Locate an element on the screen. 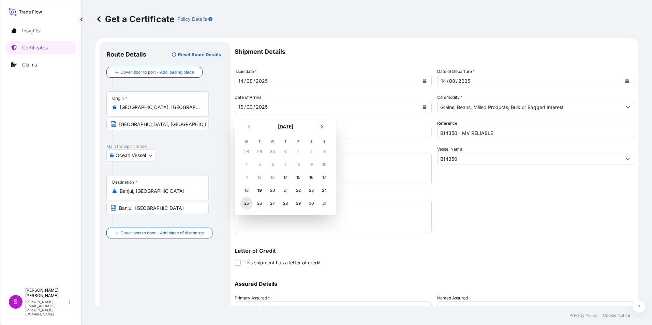  div: Thursday 28 August 2025 is located at coordinates (285, 203).